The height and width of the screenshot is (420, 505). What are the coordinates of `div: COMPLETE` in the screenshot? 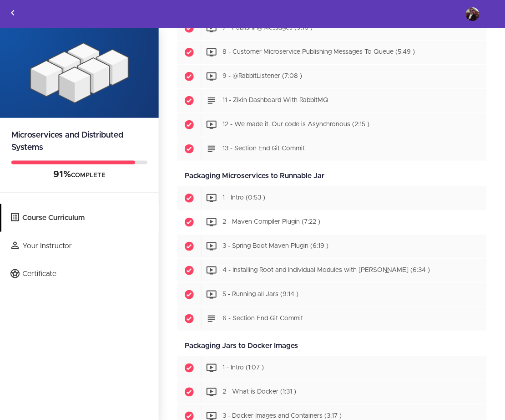 It's located at (79, 175).